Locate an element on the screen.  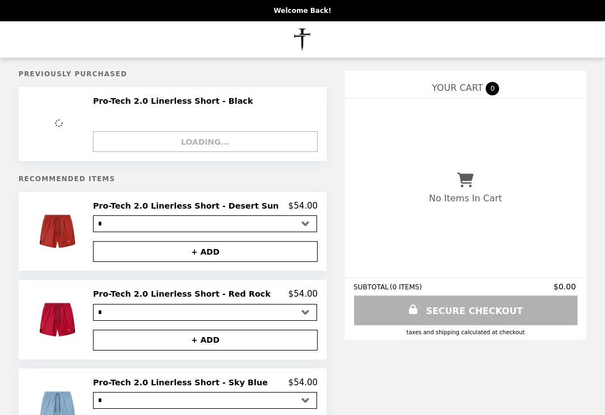
p: Welcome Back! is located at coordinates (302, 11).